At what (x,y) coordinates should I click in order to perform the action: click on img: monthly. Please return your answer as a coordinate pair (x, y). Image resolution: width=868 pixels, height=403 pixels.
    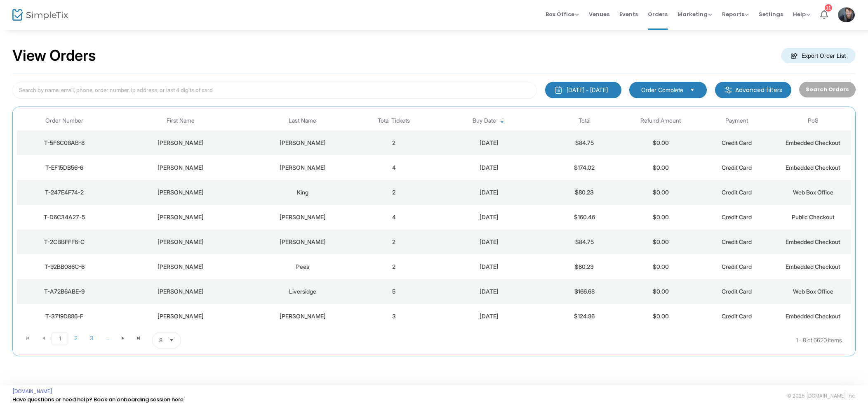
    Looking at the image, I should click on (558, 90).